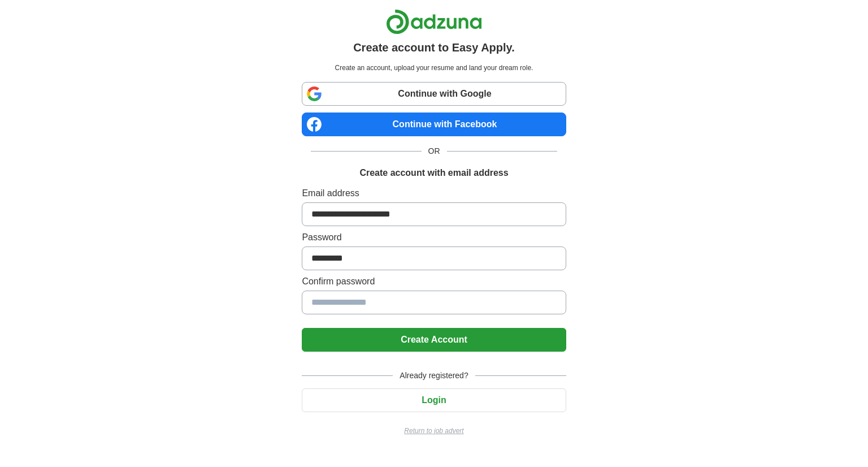 This screenshot has width=868, height=467. Describe the element at coordinates (434, 151) in the screenshot. I see `span: OR` at that location.